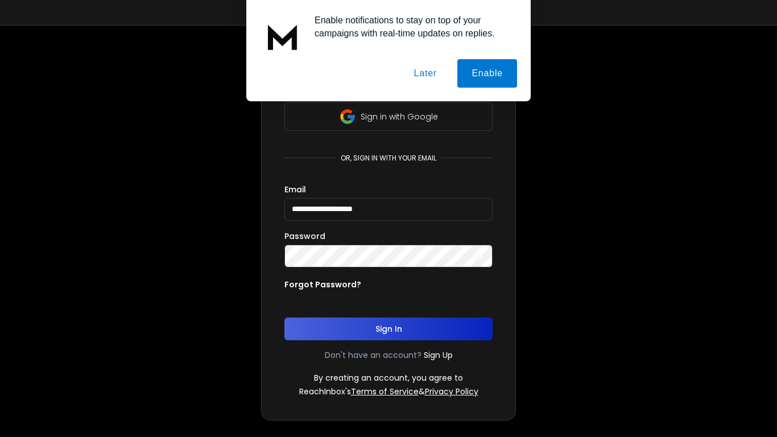 Image resolution: width=777 pixels, height=437 pixels. What do you see at coordinates (487, 73) in the screenshot?
I see `button: Enable` at bounding box center [487, 73].